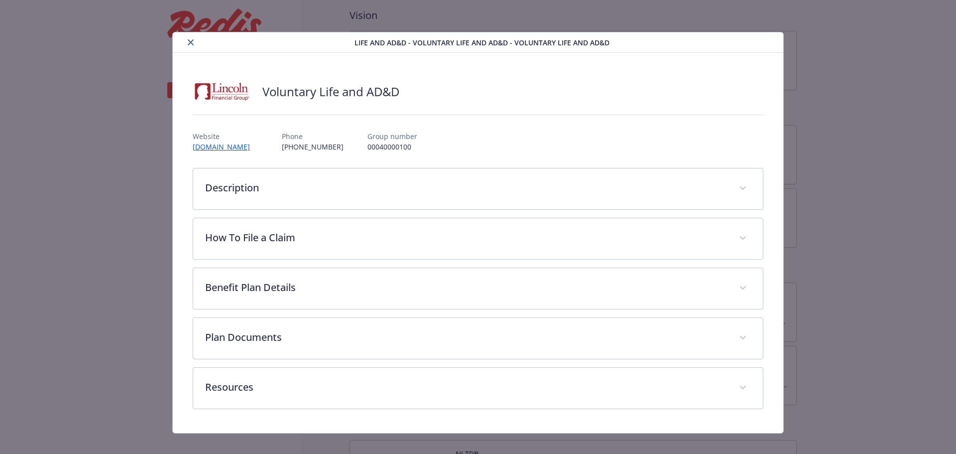 The height and width of the screenshot is (454, 956). I want to click on p: Phone, so click(313, 136).